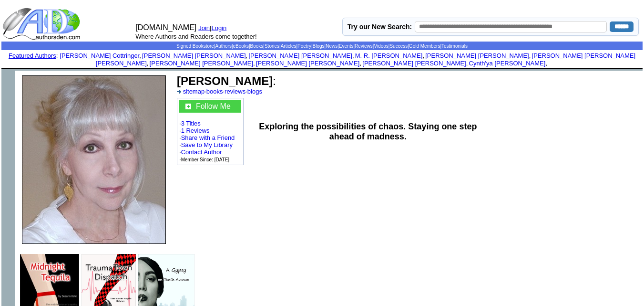  What do you see at coordinates (367, 131) in the screenshot?
I see `b: Exploring the possibilities of chaos. Staying one step ahead of madness.` at bounding box center [367, 131].